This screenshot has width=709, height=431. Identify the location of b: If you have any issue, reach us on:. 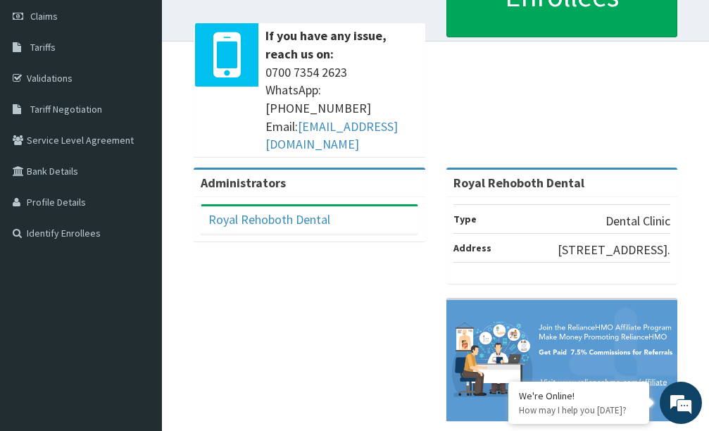
(326, 44).